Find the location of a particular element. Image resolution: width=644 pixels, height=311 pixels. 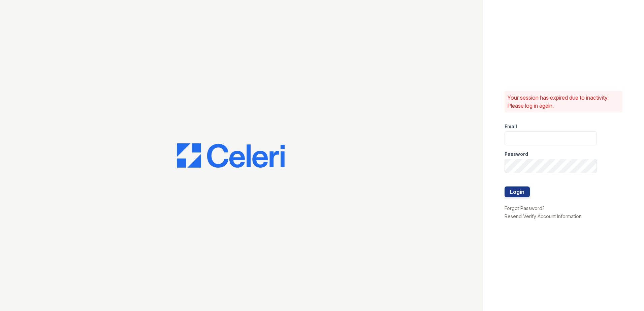

img: CE_Logo_Blue-a8612792a0a2168367f1c8372b55b34899dd931a85d93a1a3d3e32e68fde9ad4.png is located at coordinates (231, 156).